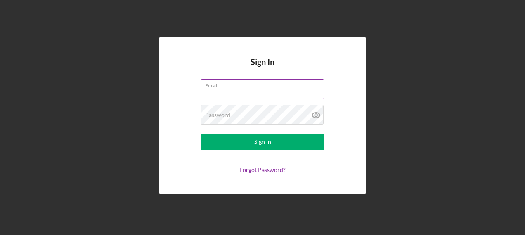 The height and width of the screenshot is (235, 525). I want to click on label: Email, so click(264, 84).